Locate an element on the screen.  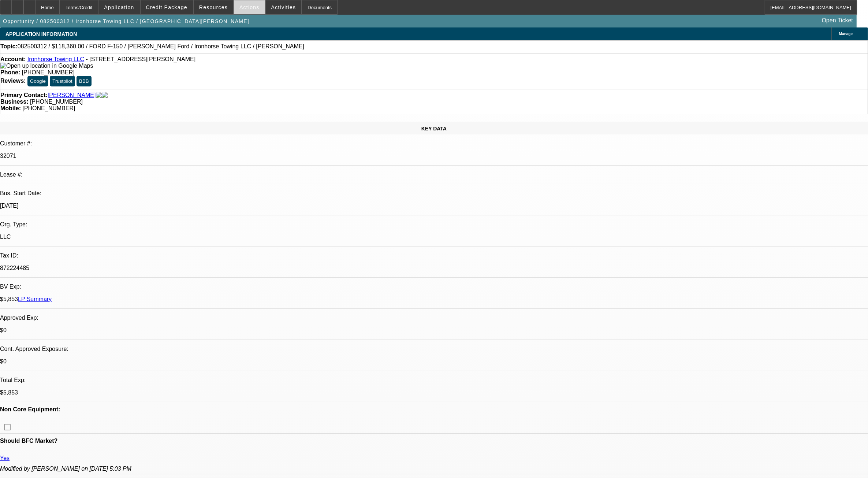
strong: Mobile: is located at coordinates (10, 108).